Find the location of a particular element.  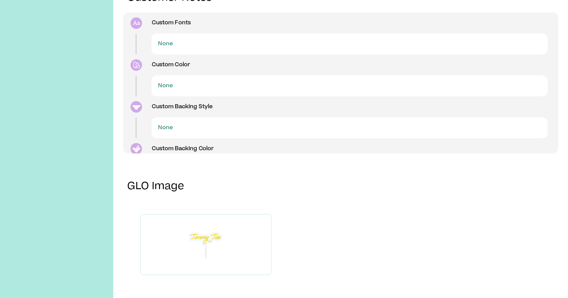

p: GLO Image is located at coordinates (341, 187).